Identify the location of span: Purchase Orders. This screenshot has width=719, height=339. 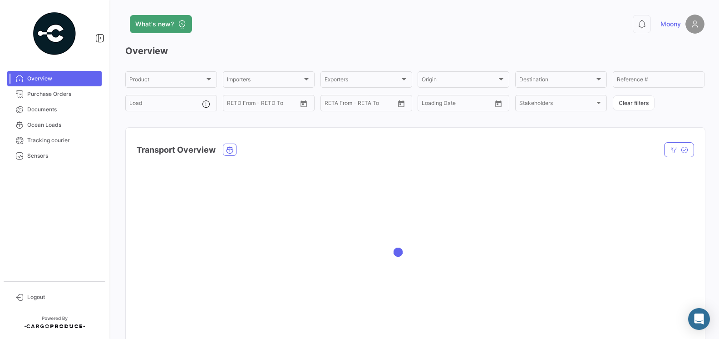
(63, 94).